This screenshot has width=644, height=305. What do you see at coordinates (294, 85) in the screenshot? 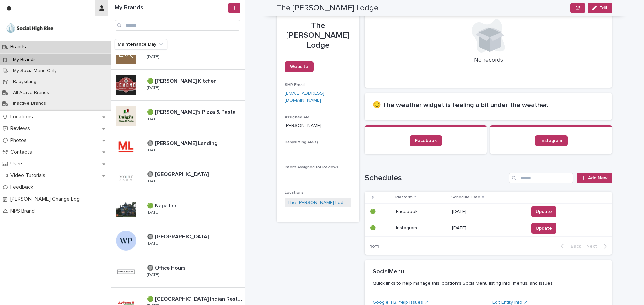
I see `span: SHR Email` at bounding box center [294, 85].